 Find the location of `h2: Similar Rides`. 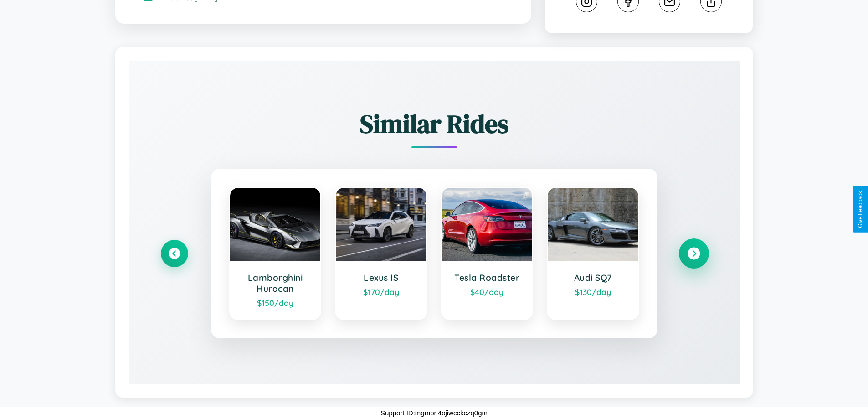

h2: Similar Rides is located at coordinates (434, 123).